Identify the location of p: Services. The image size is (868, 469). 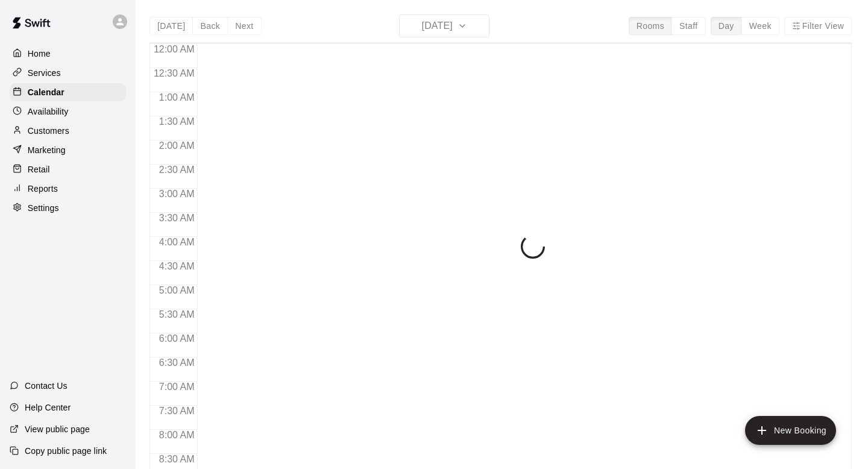
(44, 73).